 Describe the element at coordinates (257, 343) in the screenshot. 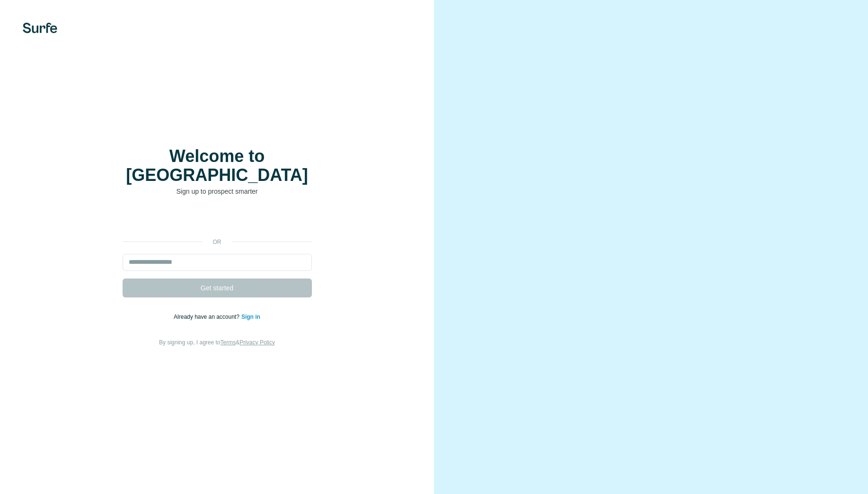

I see `a: Privacy Policy` at that location.